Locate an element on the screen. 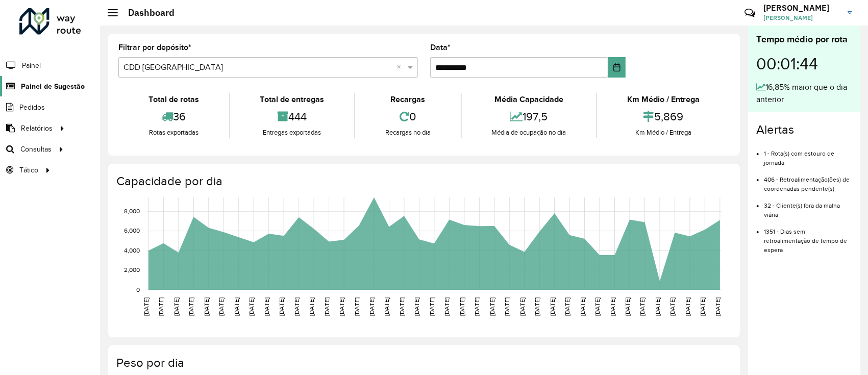 The height and width of the screenshot is (375, 868). div: Entregas exportadas is located at coordinates (292, 133).